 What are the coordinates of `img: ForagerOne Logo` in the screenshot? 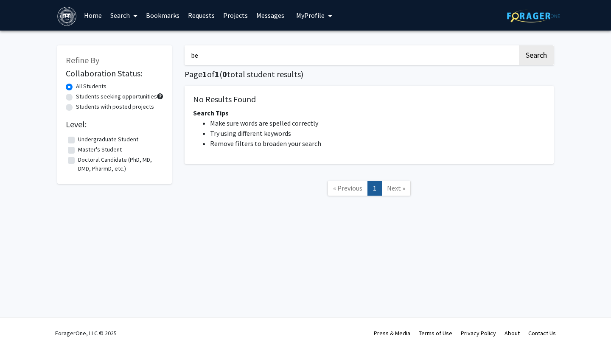 It's located at (533, 16).